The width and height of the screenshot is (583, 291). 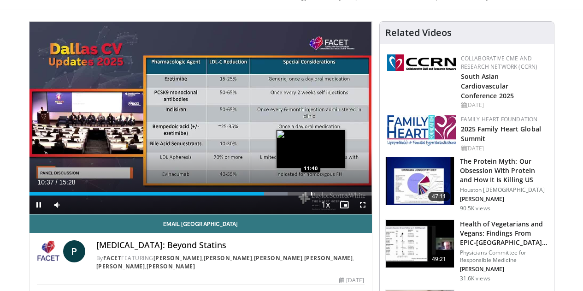 I want to click on img: 96363db5-6b1b-407f-974b-715268b29f70.jpeg.150x105_q85_autocrop_double_scale_upscale_version-0.2.jpg, so click(x=421, y=130).